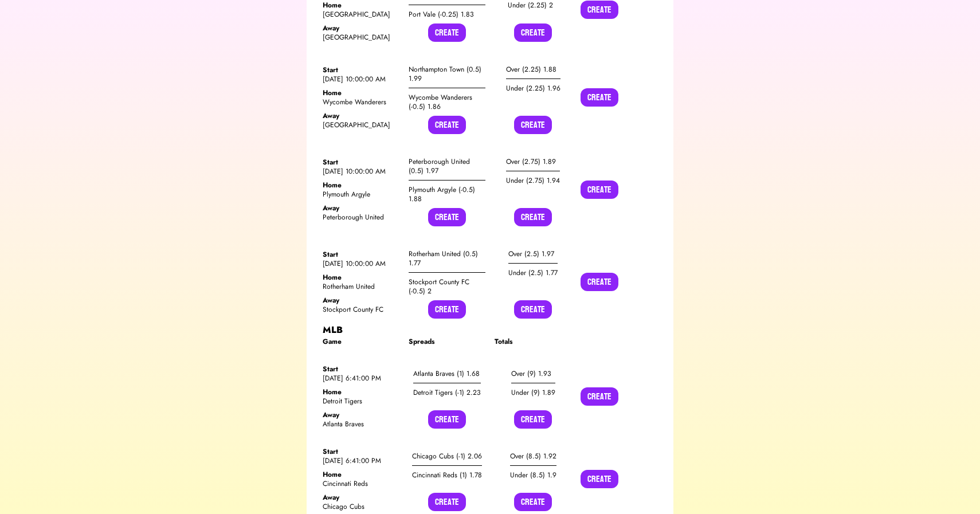 Image resolution: width=980 pixels, height=514 pixels. I want to click on div: Stockport County FC (-0.5) 2, so click(447, 287).